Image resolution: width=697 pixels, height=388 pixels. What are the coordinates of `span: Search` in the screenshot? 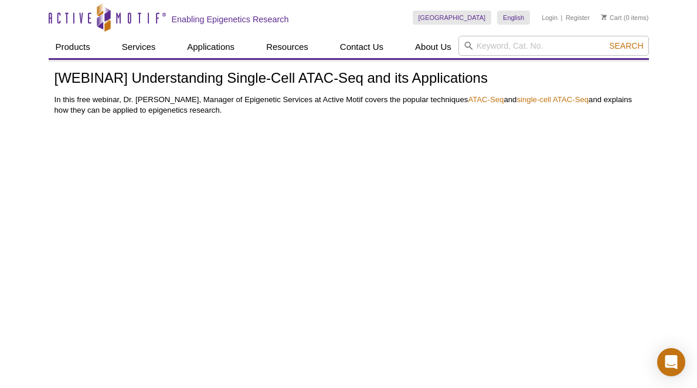 It's located at (626, 46).